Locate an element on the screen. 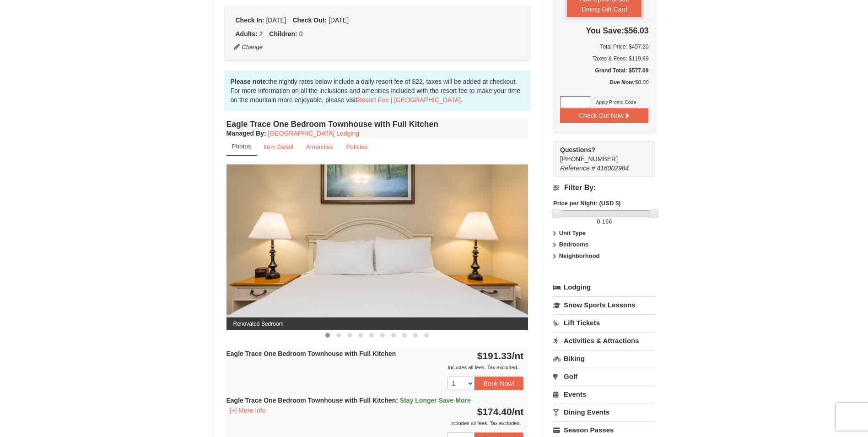 The height and width of the screenshot is (437, 868). button: Change is located at coordinates (249, 47).